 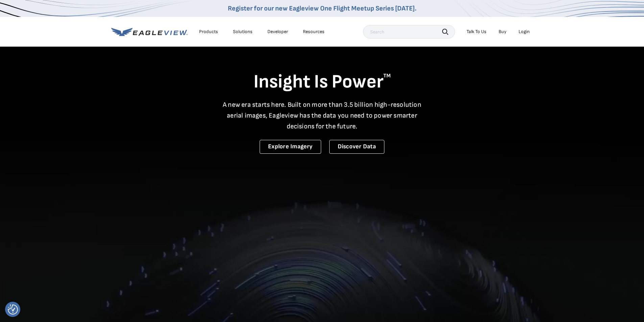 What do you see at coordinates (291, 147) in the screenshot?
I see `a: Explore Imagery` at bounding box center [291, 147].